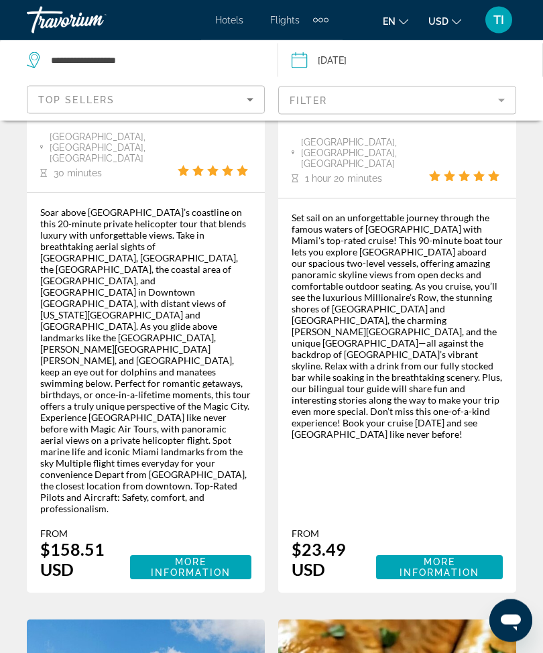  Describe the element at coordinates (438, 21) in the screenshot. I see `span: USD` at that location.